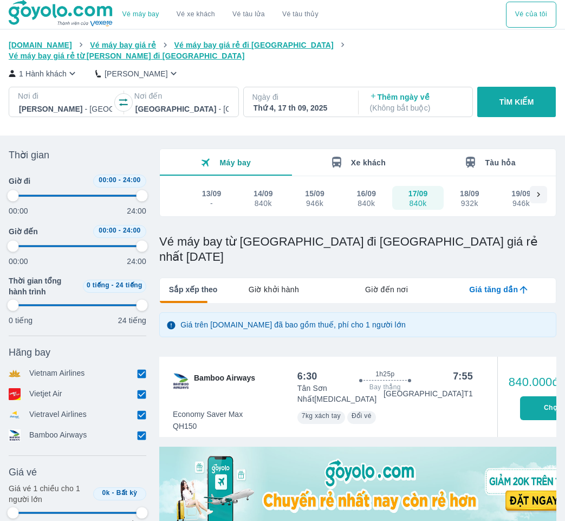  What do you see at coordinates (300, 15) in the screenshot?
I see `button: Vé tàu thủy` at bounding box center [300, 15].